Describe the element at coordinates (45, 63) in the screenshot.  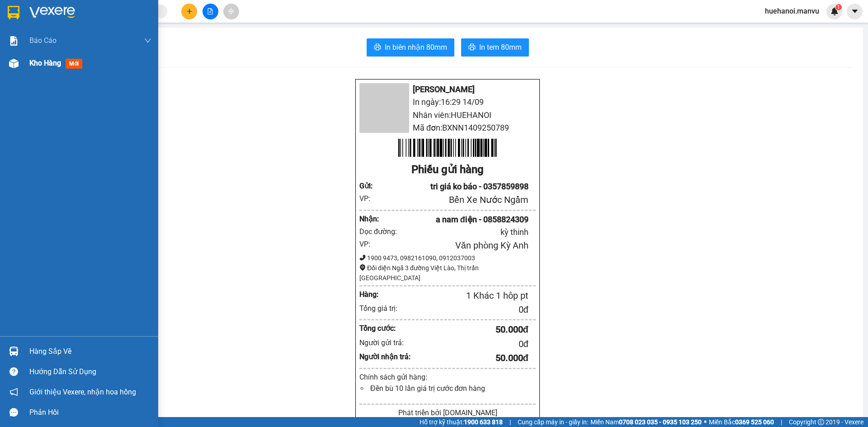
I see `span: Kho hàng` at that location.